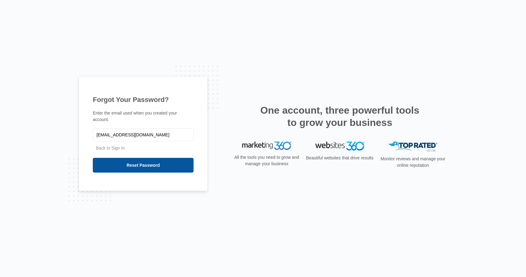 The image size is (526, 277). What do you see at coordinates (413, 162) in the screenshot?
I see `p: Monitor reviews and manage your online reputation` at bounding box center [413, 162].